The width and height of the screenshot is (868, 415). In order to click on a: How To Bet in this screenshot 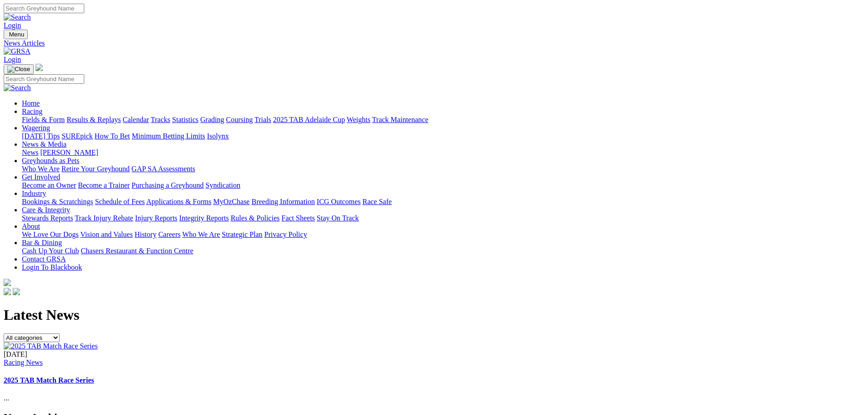, I will do `click(113, 136)`.